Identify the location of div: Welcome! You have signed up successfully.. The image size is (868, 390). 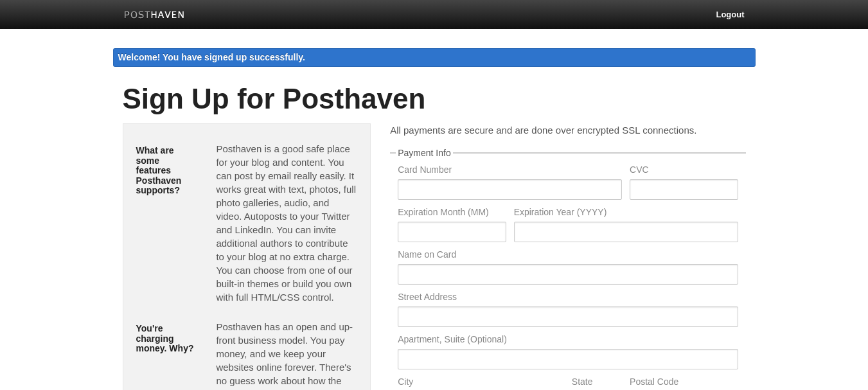
(434, 58).